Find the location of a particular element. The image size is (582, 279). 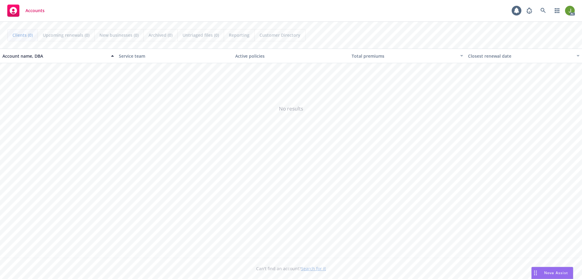

a: Report a Bug is located at coordinates (530, 11).